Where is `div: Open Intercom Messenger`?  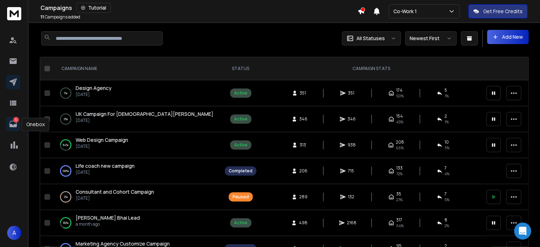
div: Open Intercom Messenger is located at coordinates (522, 231).